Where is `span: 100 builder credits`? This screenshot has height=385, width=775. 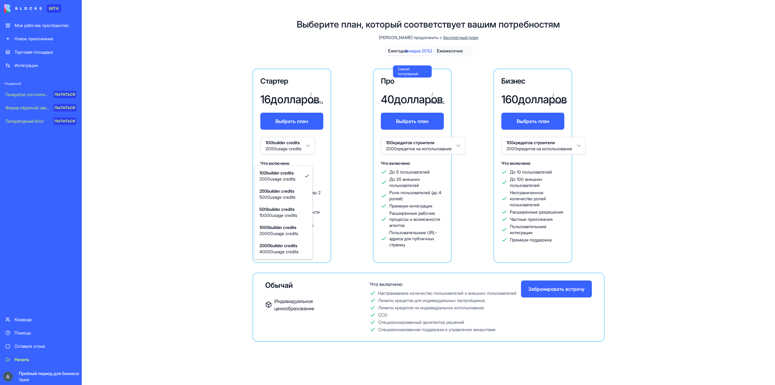 span: 100 builder credits is located at coordinates (277, 173).